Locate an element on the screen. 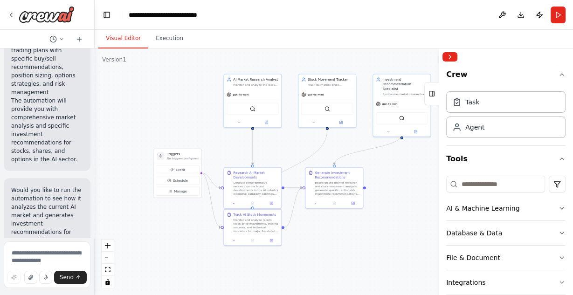 The width and height of the screenshot is (573, 295). div: Generate Investment Recommendations is located at coordinates (337, 175).